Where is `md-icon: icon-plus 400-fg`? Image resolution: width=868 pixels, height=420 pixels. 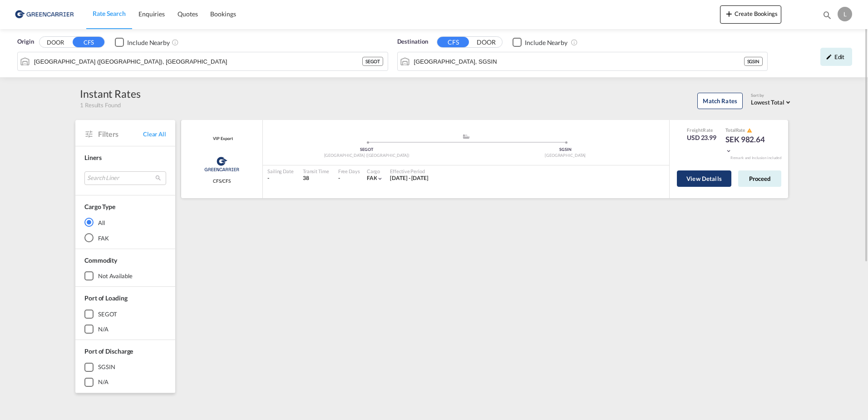
md-icon: icon-plus 400-fg is located at coordinates (729, 13).